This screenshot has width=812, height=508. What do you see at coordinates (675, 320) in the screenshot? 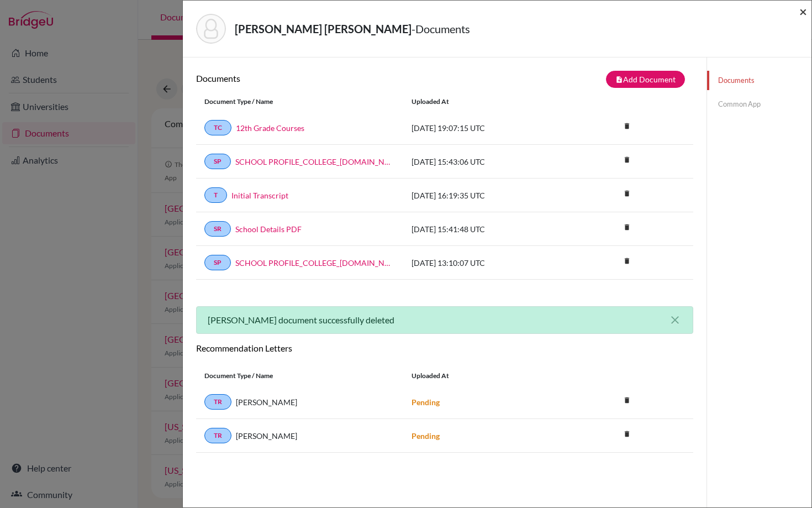
I see `button: close` at bounding box center [675, 320].